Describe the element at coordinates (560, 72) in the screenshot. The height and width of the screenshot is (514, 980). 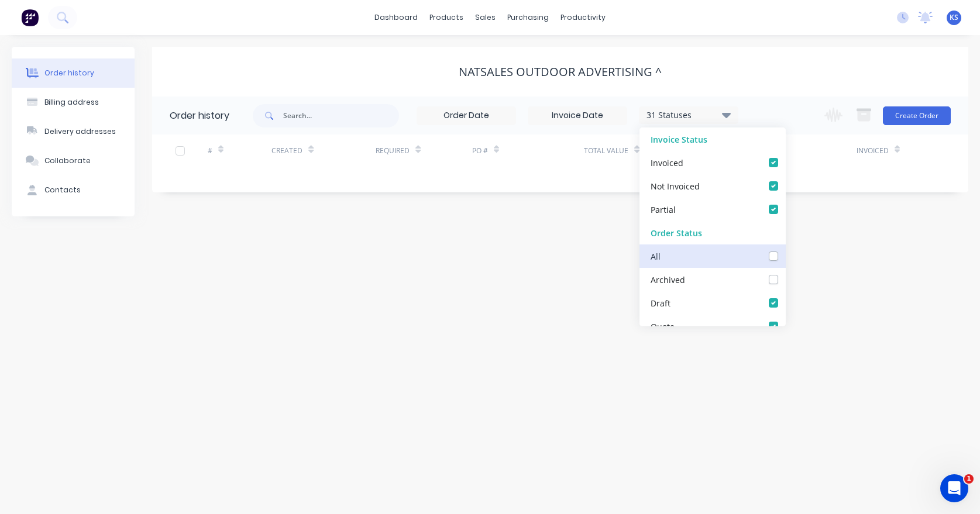
I see `div: Natsales Outdoor Advertising ^` at that location.